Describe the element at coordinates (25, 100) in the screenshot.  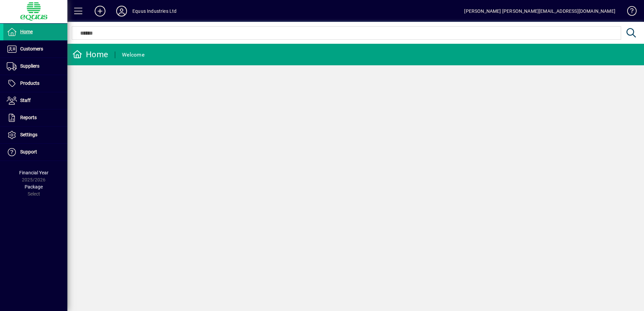
I see `span: Staff` at that location.